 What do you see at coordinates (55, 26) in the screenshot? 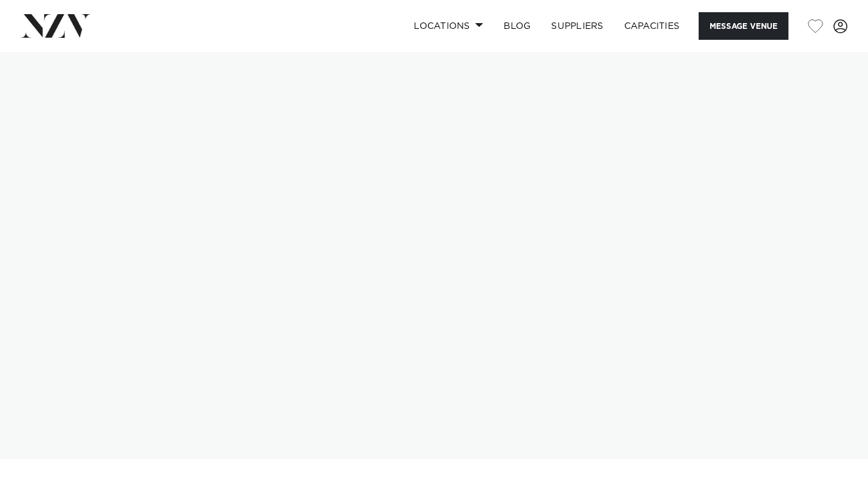
I see `img: nzv-logo.png` at bounding box center [55, 26].